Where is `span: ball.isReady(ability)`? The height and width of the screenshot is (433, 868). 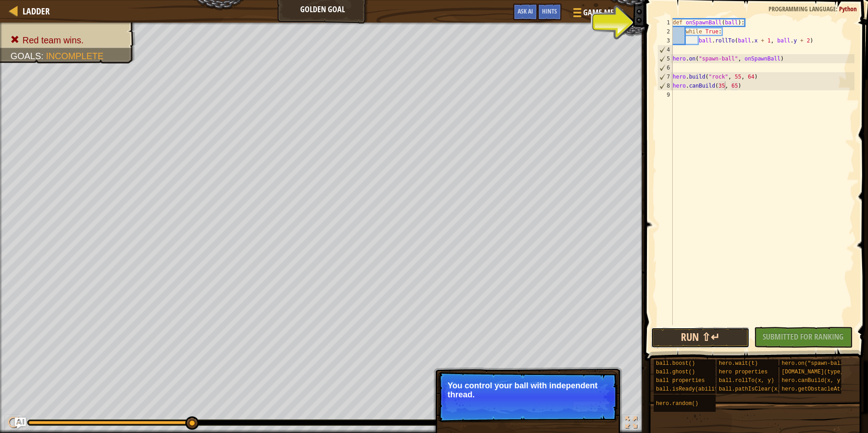
span: ball.isReady(ability) is located at coordinates (689, 390).